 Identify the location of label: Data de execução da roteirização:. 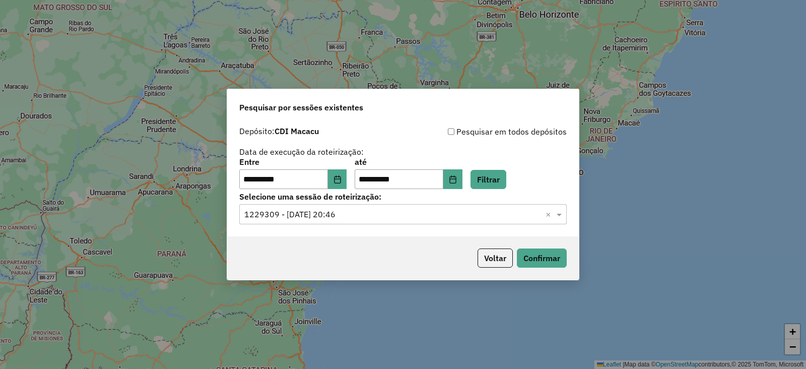
(301, 152).